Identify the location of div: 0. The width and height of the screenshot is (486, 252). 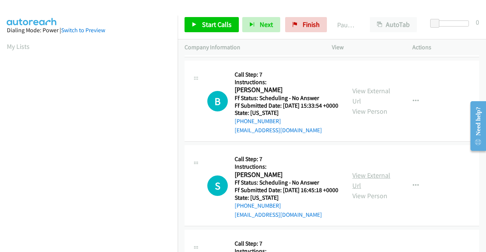
(477, 22).